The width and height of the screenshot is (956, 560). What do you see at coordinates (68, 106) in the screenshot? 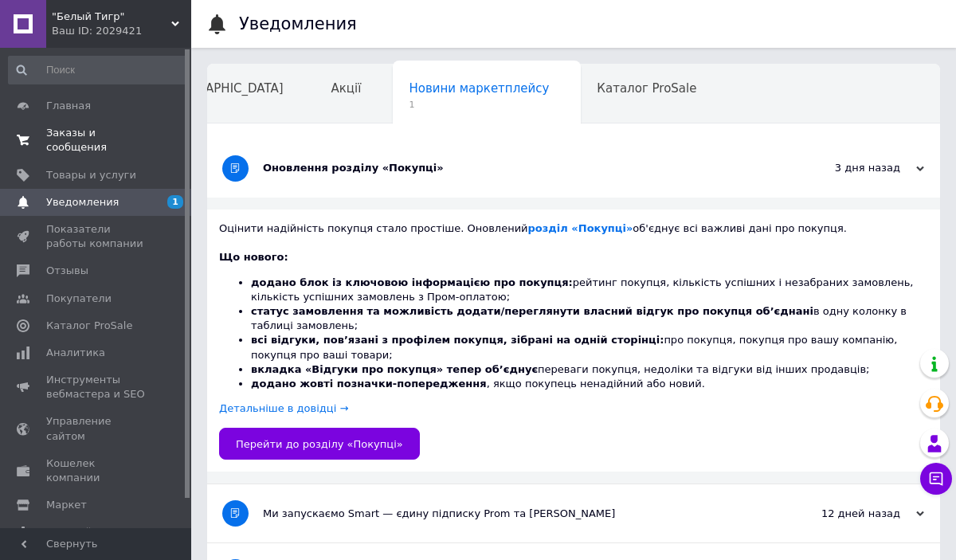
I see `span: Главная` at bounding box center [68, 106].